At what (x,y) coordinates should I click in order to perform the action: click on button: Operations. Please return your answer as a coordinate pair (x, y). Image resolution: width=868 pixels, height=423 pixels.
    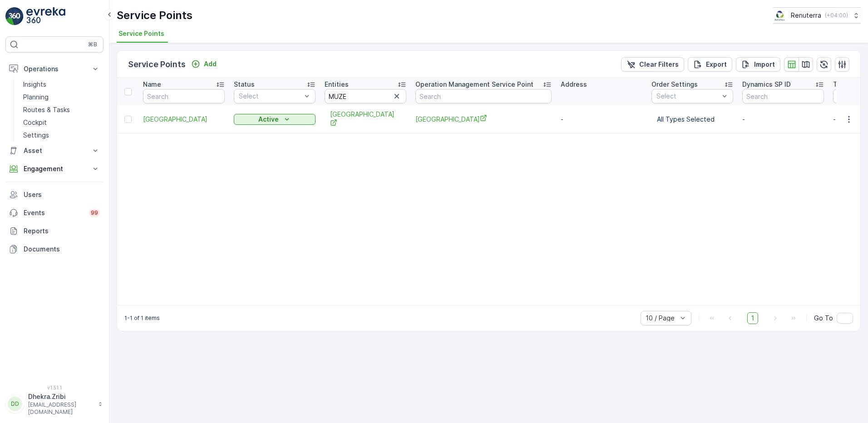
    Looking at the image, I should click on (55, 69).